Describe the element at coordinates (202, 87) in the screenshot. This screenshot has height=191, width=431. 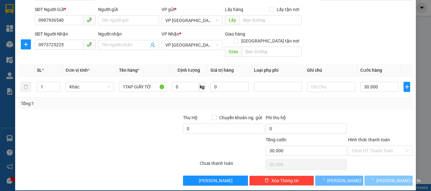
I see `span: kg` at that location.